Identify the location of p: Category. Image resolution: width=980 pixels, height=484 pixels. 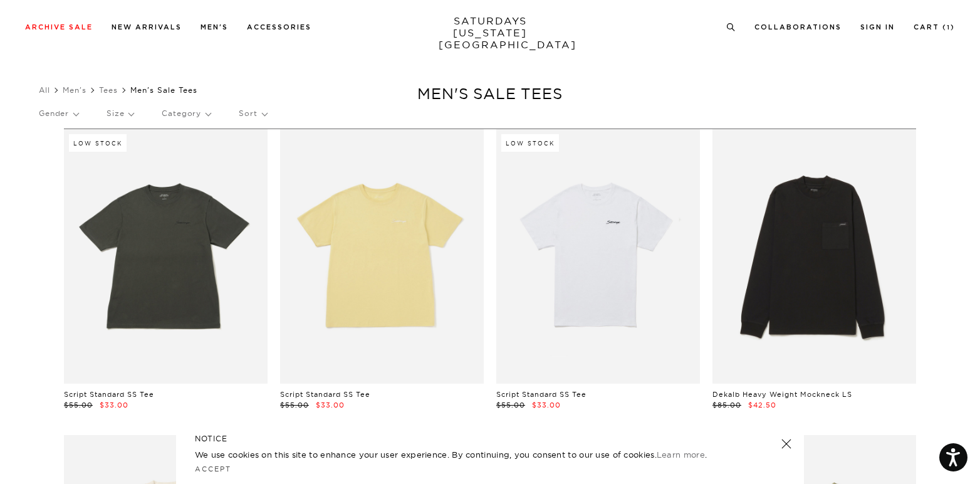
(186, 114).